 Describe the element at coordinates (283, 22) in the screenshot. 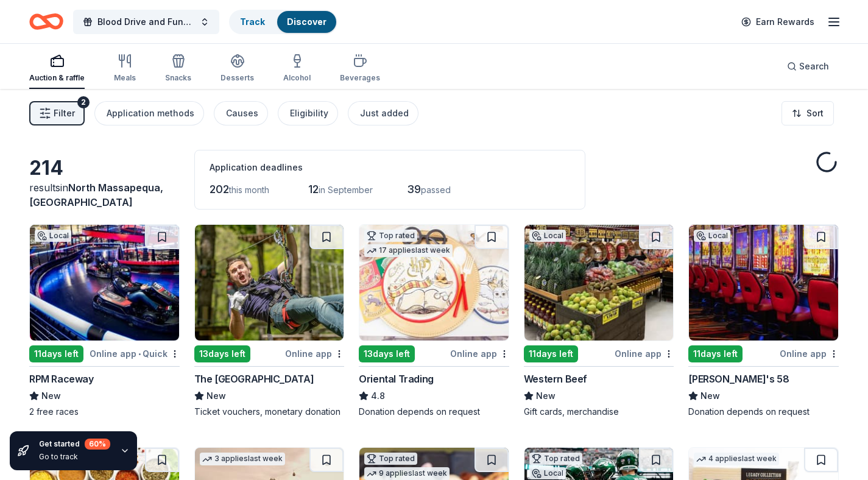

I see `button: TrackDiscover` at that location.